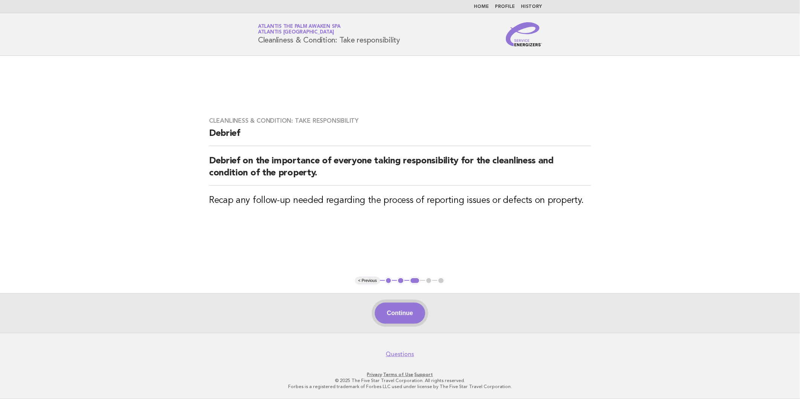  I want to click on h2: Debrief on the importance of everyone taking responsibility for the cleanliness and condition of ..., so click(400, 170).